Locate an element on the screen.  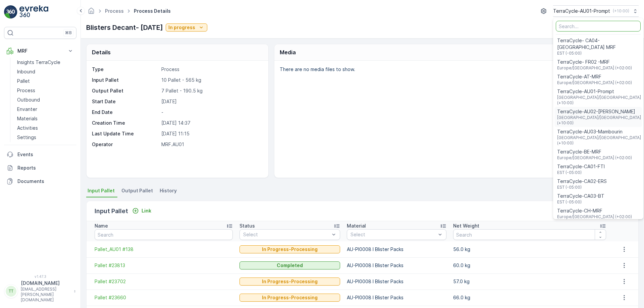
td: 56.0 kg is located at coordinates (530, 249).